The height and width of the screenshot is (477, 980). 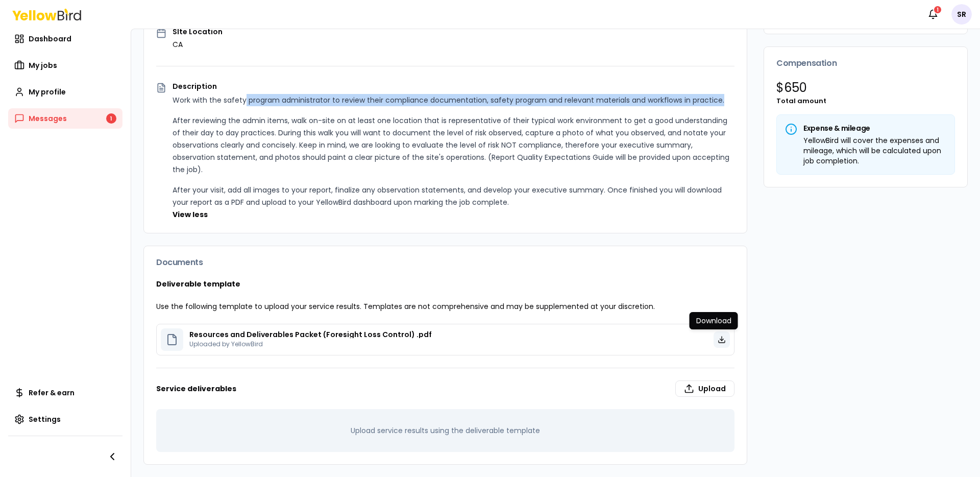 What do you see at coordinates (48, 119) in the screenshot?
I see `span: Messages` at bounding box center [48, 119].